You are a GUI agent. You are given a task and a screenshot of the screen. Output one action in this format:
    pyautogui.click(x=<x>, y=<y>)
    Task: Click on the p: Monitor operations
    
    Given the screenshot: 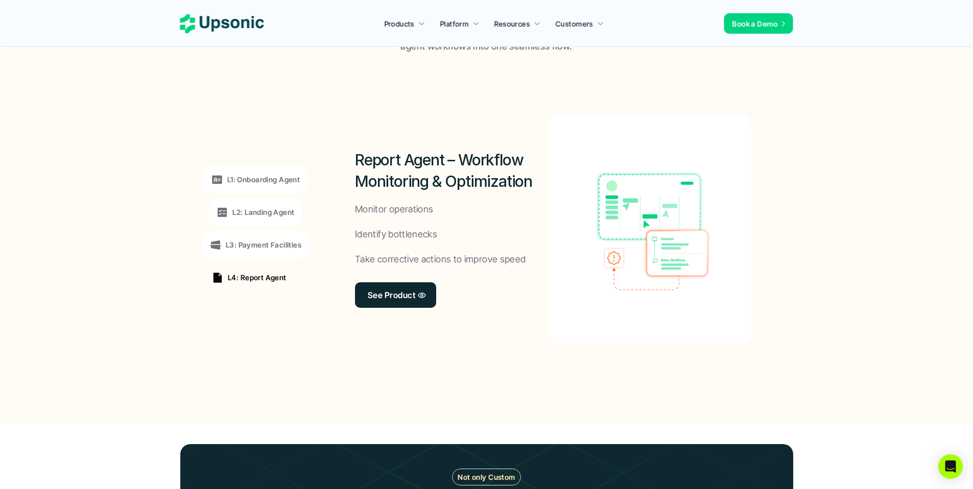 What is the action you would take?
    pyautogui.click(x=394, y=209)
    